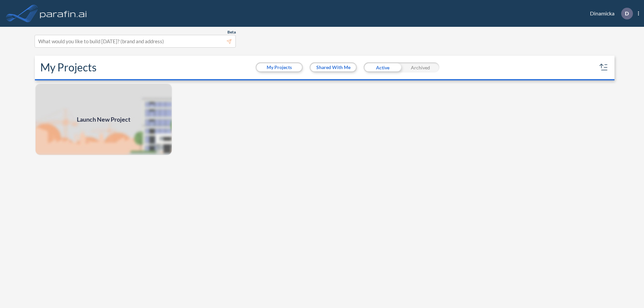  Describe the element at coordinates (610, 13) in the screenshot. I see `div: Dinamicka` at that location.